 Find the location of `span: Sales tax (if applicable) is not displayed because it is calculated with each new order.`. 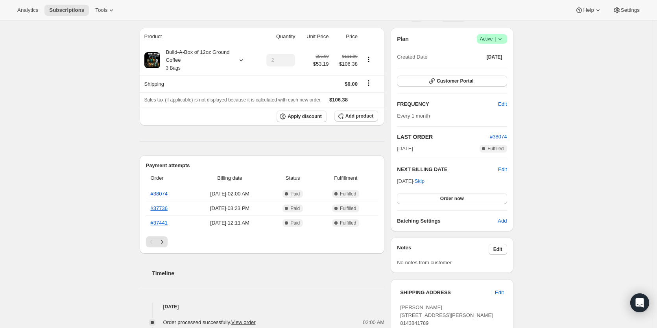

span: Sales tax (if applicable) is not displayed because it is calculated with each new order. is located at coordinates (233, 100).